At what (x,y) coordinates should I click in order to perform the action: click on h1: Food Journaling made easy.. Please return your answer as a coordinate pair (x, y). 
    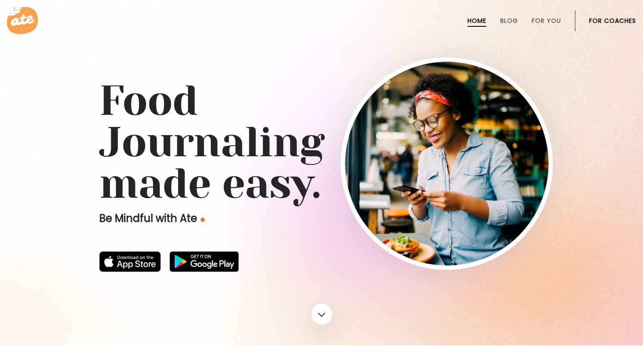
    Looking at the image, I should click on (322, 142).